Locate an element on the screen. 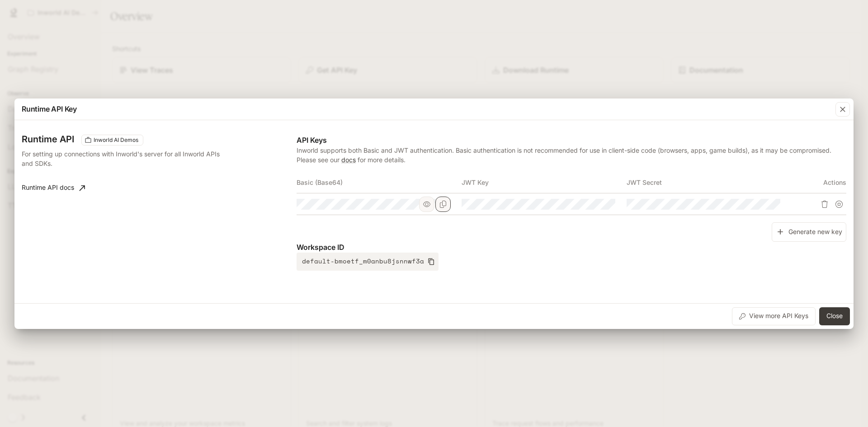 The width and height of the screenshot is (868, 427). p: Workspace ID is located at coordinates (572, 247).